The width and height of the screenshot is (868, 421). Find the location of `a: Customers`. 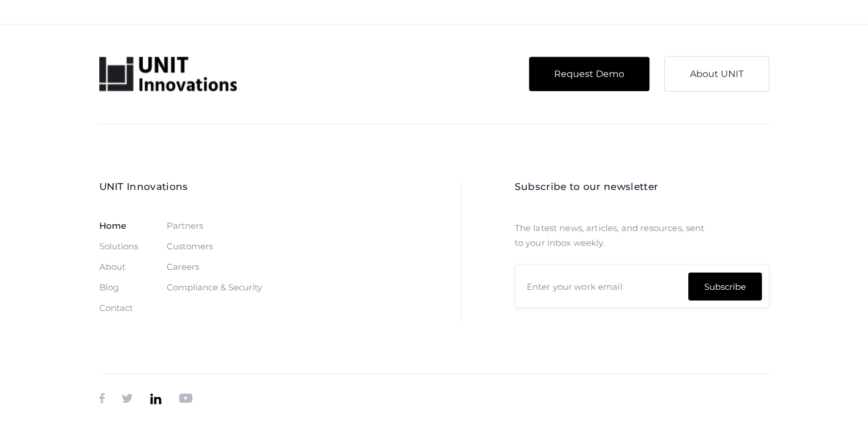

a: Customers is located at coordinates (189, 247).